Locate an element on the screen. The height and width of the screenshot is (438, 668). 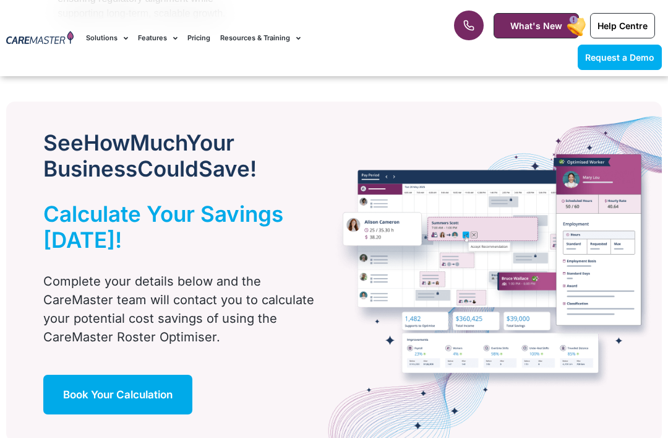
a: Book Your Calculation is located at coordinates (118, 394).